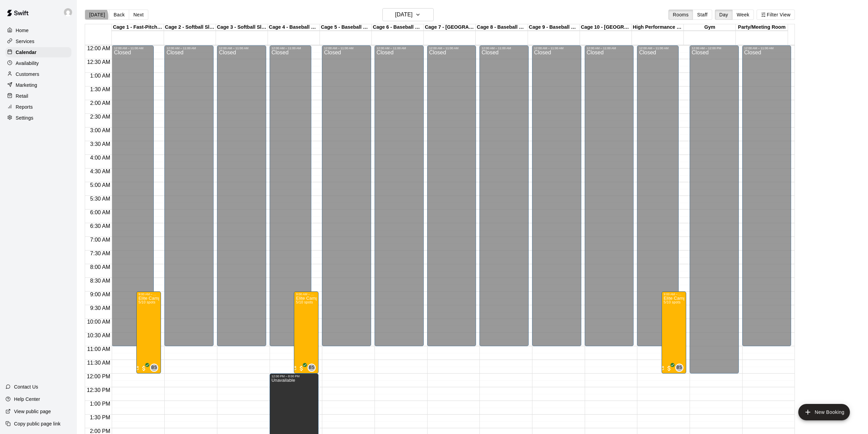 Image resolution: width=868 pixels, height=434 pixels. I want to click on div: Gym, so click(710, 27).